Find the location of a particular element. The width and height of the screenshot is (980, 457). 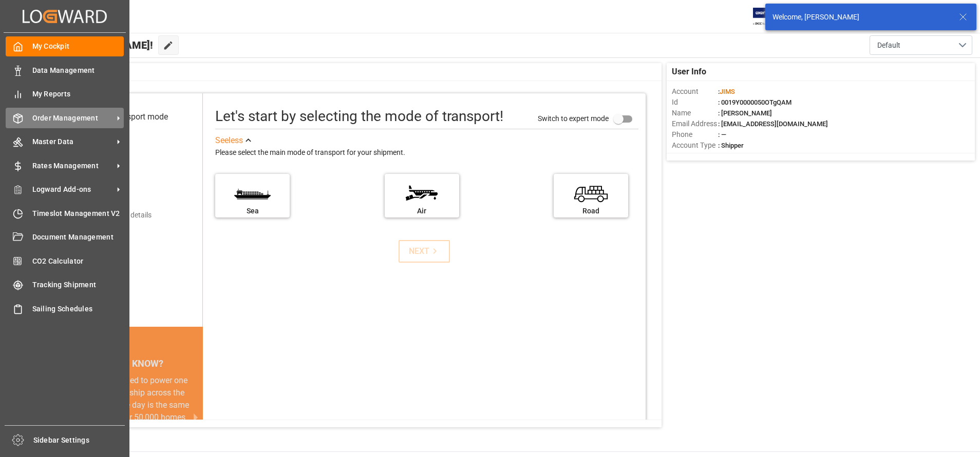

button: open menu is located at coordinates (920, 45).